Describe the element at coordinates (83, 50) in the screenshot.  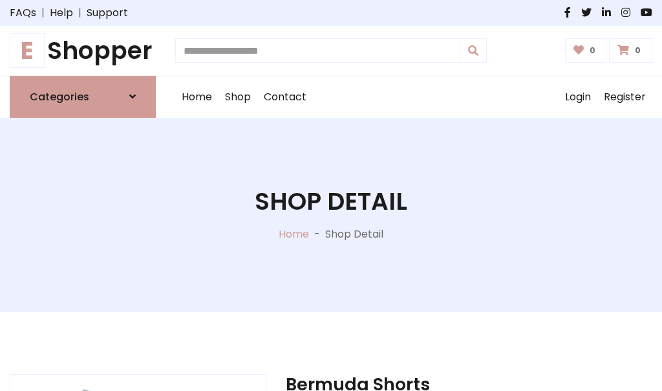
I see `h1: Shopper` at that location.